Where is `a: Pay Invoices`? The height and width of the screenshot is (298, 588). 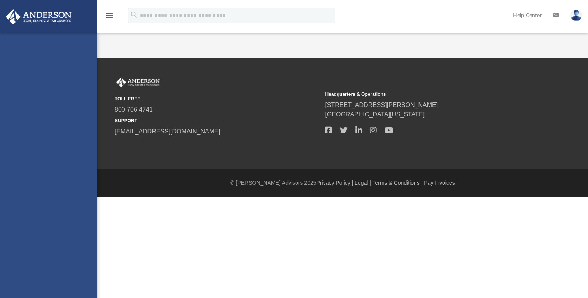 a: Pay Invoices is located at coordinates (439, 183).